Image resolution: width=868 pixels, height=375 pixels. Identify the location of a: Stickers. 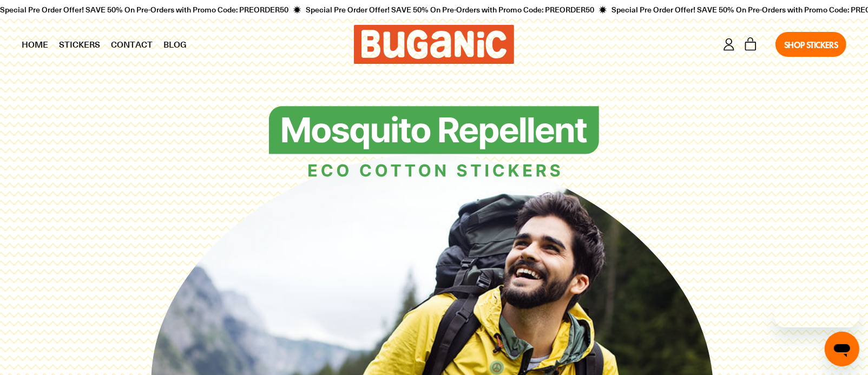
(80, 44).